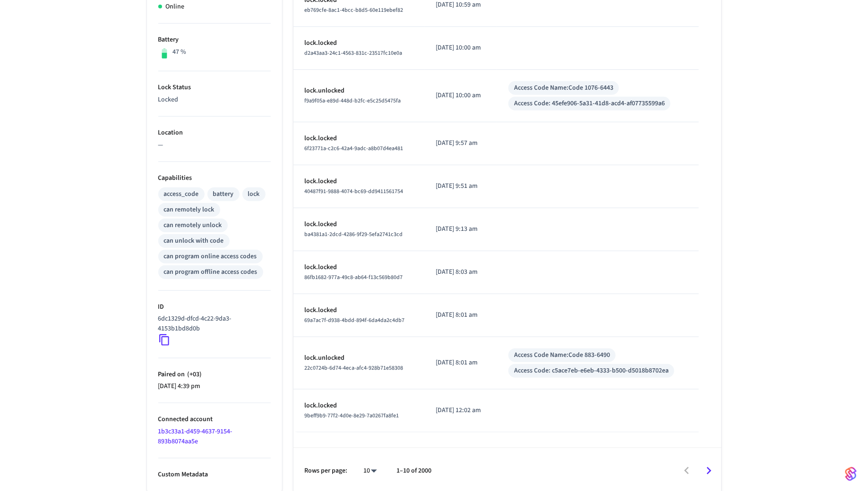 The height and width of the screenshot is (491, 868). Describe the element at coordinates (214, 419) in the screenshot. I see `p: Connected account` at that location.